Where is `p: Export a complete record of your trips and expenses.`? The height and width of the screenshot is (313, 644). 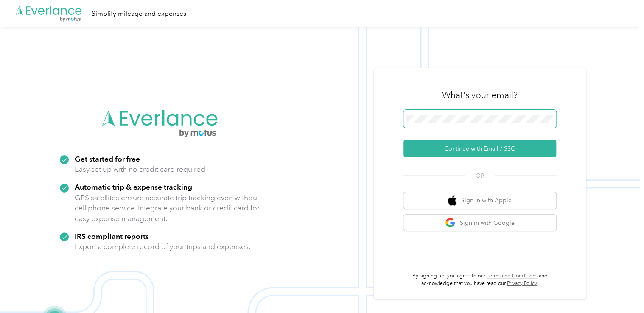
p: Export a complete record of your trips and expenses. is located at coordinates (163, 246).